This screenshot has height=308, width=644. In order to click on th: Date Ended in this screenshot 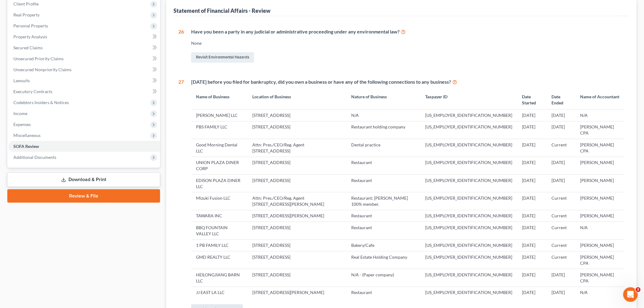, I will do `click(561, 99)`.